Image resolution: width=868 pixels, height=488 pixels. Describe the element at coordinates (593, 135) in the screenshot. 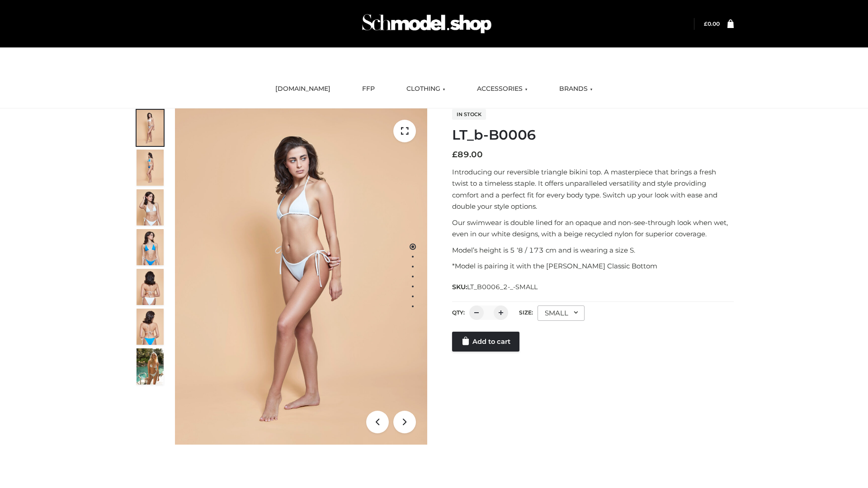

I see `h1: LT_b-B0006` at that location.